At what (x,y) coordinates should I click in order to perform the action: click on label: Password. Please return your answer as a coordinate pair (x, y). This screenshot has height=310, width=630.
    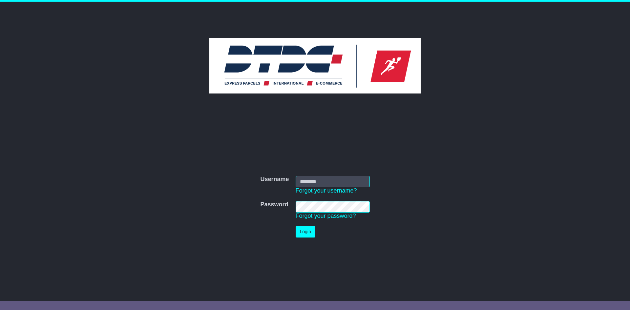
    Looking at the image, I should click on (274, 205).